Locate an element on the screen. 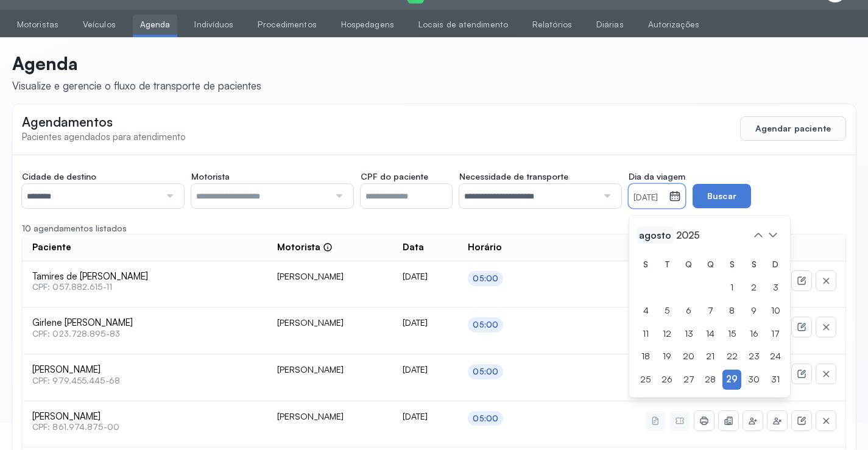 This screenshot has width=868, height=450. div: 25 is located at coordinates (646, 379).